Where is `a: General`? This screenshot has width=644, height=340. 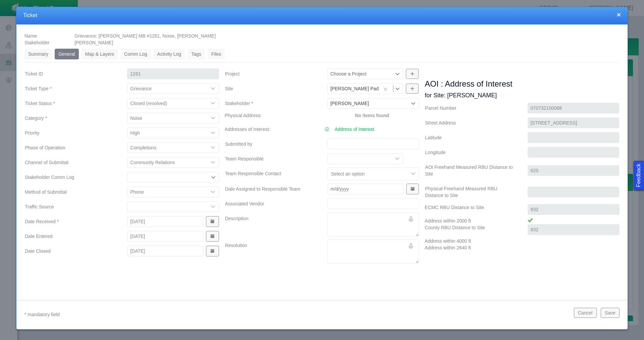 a: General is located at coordinates (67, 54).